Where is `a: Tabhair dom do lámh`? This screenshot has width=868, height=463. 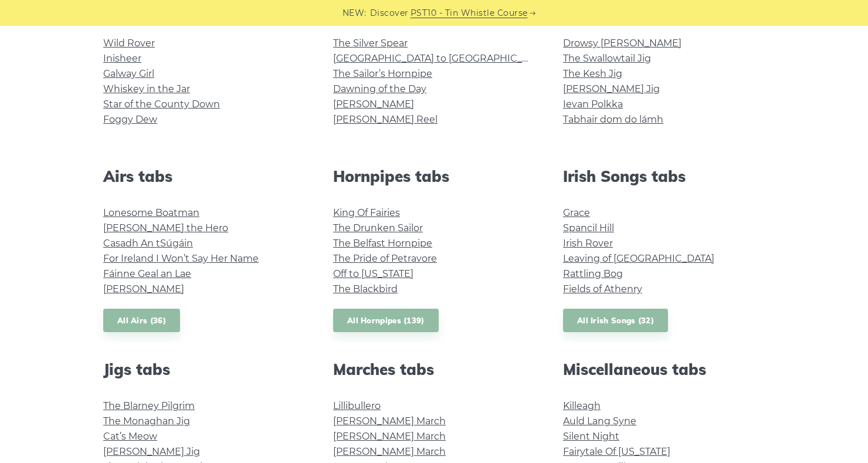
a: Tabhair dom do lámh is located at coordinates (613, 119).